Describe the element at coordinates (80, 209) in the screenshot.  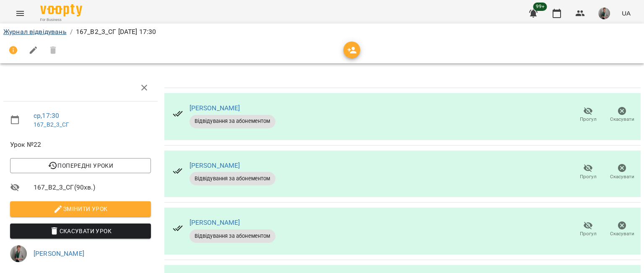
I see `span: Змінити урок` at that location.